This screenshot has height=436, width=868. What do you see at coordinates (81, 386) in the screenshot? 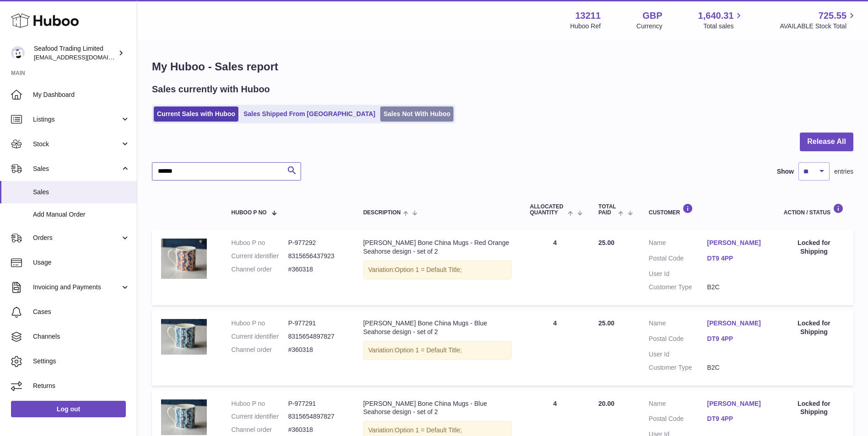
I see `span: Returns` at bounding box center [81, 386].